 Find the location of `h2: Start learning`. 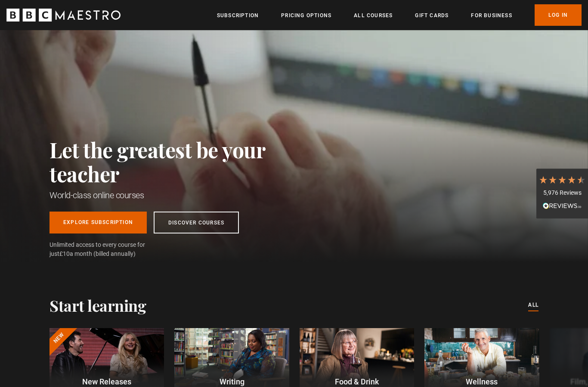

h2: Start learning is located at coordinates (98, 305).